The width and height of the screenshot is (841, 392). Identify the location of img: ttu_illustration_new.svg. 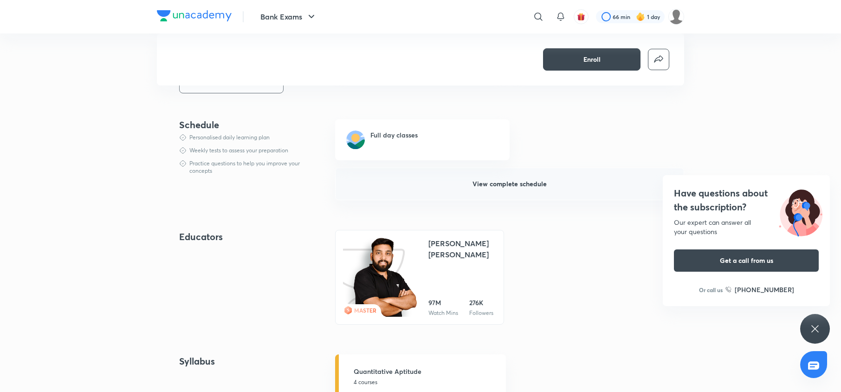
(801, 211).